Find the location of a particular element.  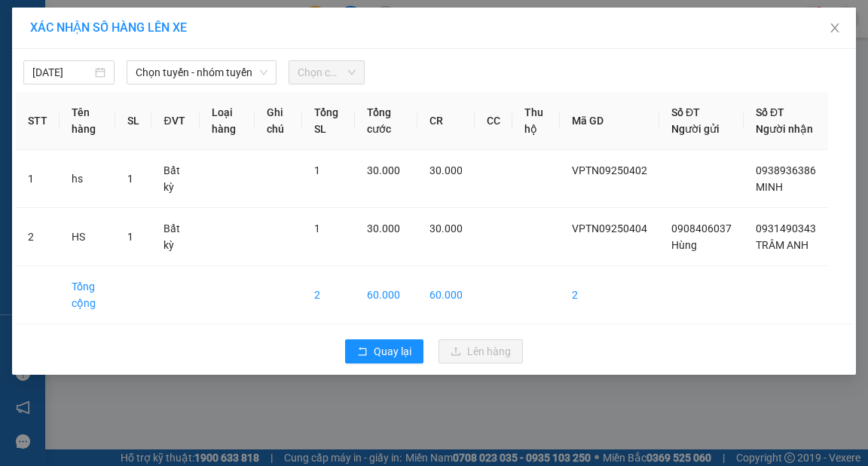

span: 0938936386 is located at coordinates (786, 170).